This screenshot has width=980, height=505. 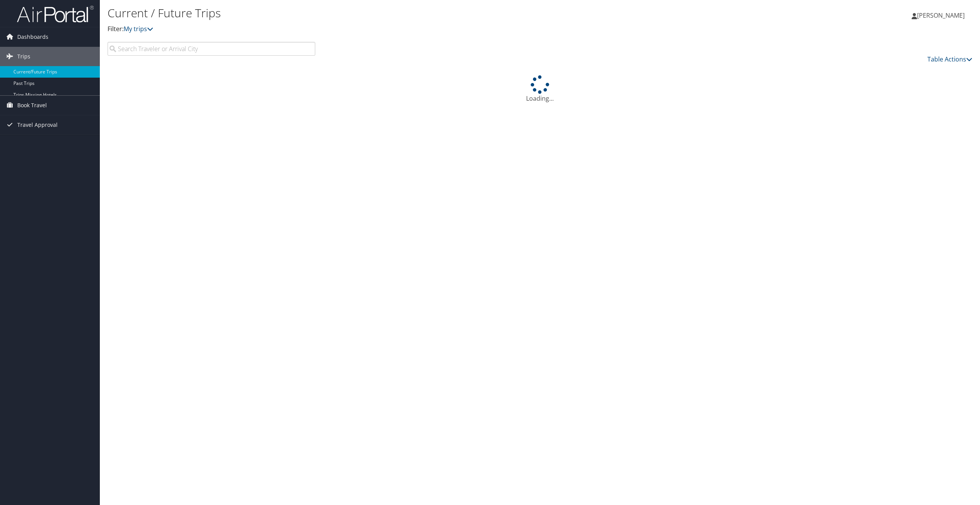 I want to click on input: Search Traveler or Arrival City, so click(x=211, y=49).